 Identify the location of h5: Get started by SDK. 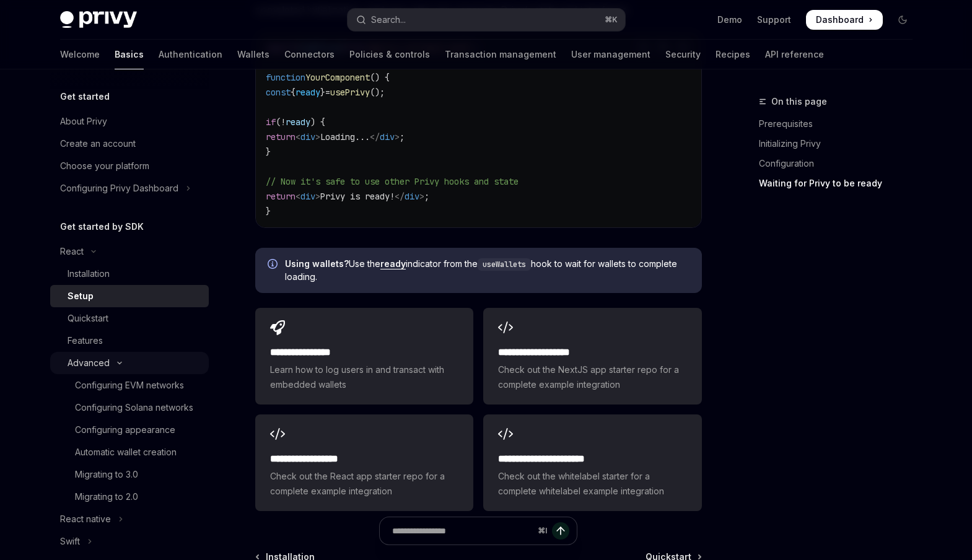
(102, 227).